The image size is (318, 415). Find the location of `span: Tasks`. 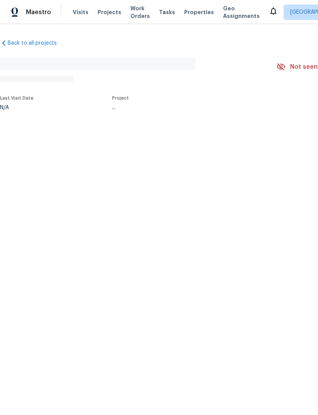

span: Tasks is located at coordinates (167, 12).